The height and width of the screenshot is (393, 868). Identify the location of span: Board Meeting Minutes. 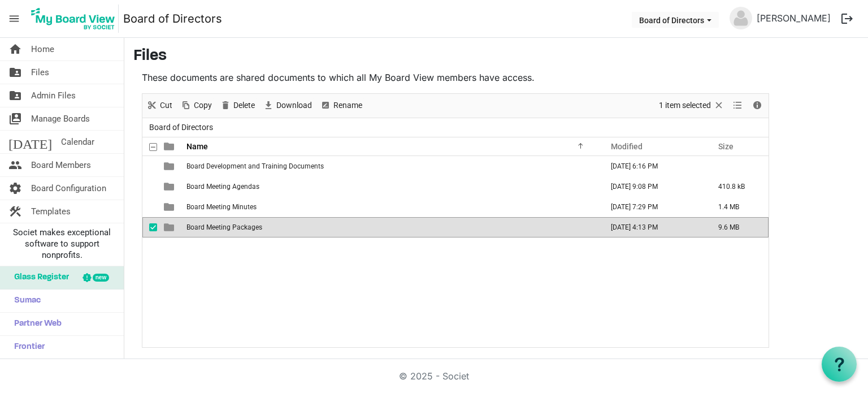
(222, 207).